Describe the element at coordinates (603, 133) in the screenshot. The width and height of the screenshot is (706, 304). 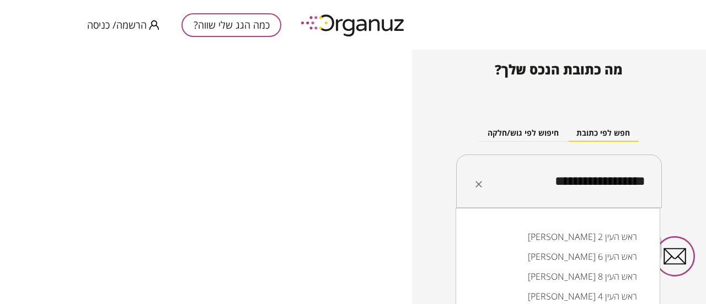
I see `button: חפש לפי כתובת` at that location.